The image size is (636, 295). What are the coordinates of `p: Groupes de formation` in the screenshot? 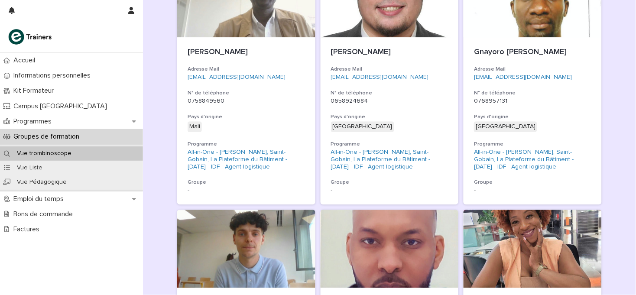 It's located at (48, 136).